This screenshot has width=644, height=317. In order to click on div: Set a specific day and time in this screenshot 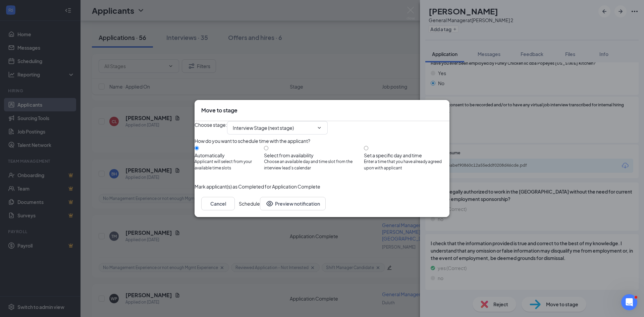, I will do `click(406, 155)`.